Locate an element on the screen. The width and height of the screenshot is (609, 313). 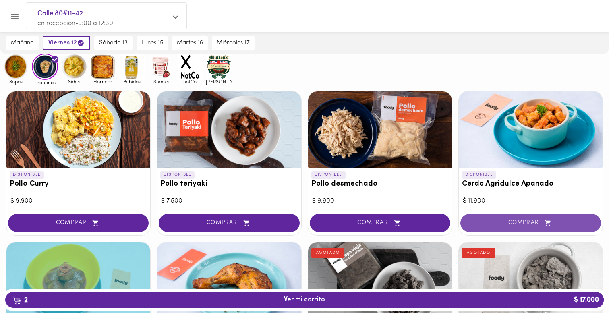
span: Ver mi carrito is located at coordinates (304, 300).